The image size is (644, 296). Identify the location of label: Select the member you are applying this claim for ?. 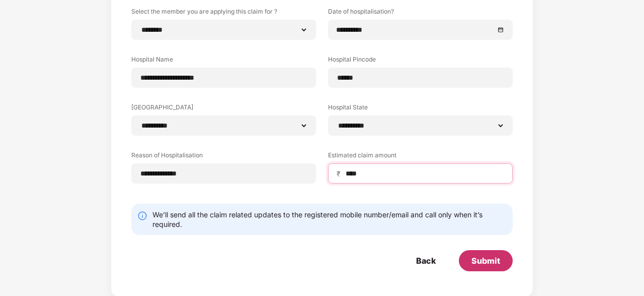
(223, 13).